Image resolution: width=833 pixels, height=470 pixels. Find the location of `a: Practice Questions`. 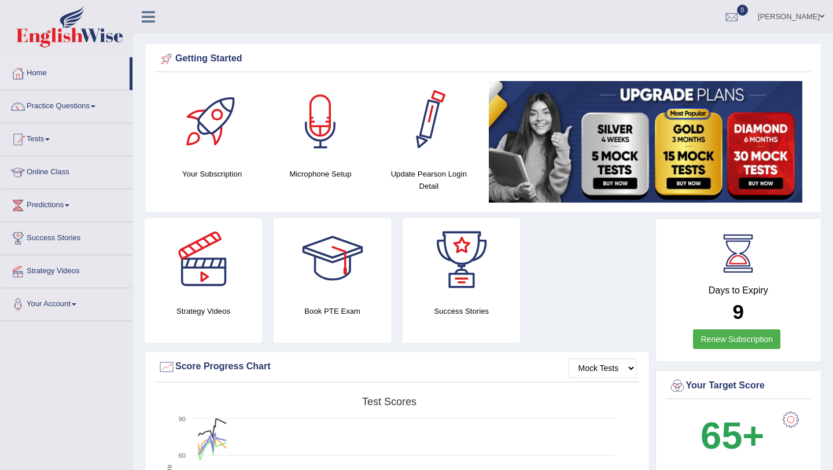

a: Practice Questions is located at coordinates (67, 105).